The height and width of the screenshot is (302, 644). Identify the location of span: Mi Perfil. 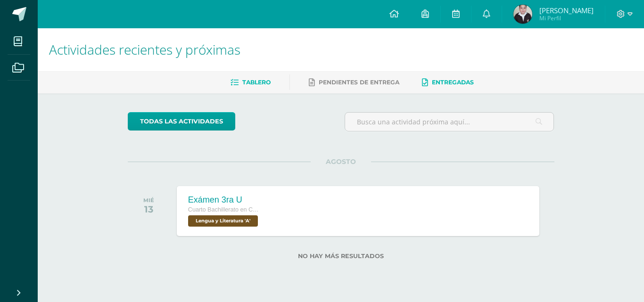
(566, 18).